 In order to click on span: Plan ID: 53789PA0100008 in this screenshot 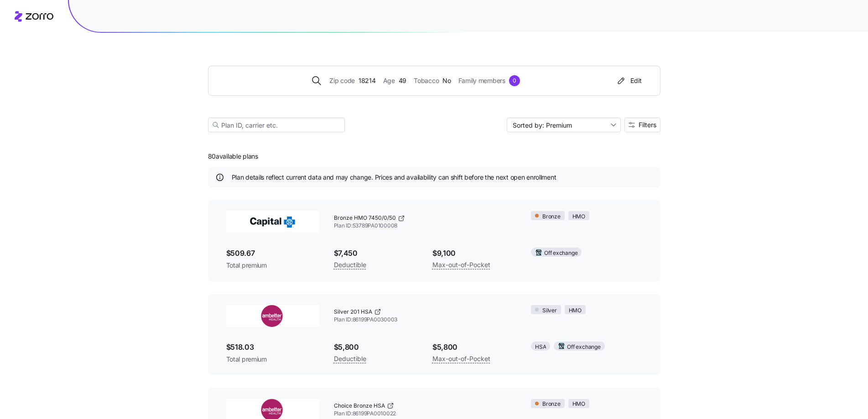, I will do `click(425, 226)`.